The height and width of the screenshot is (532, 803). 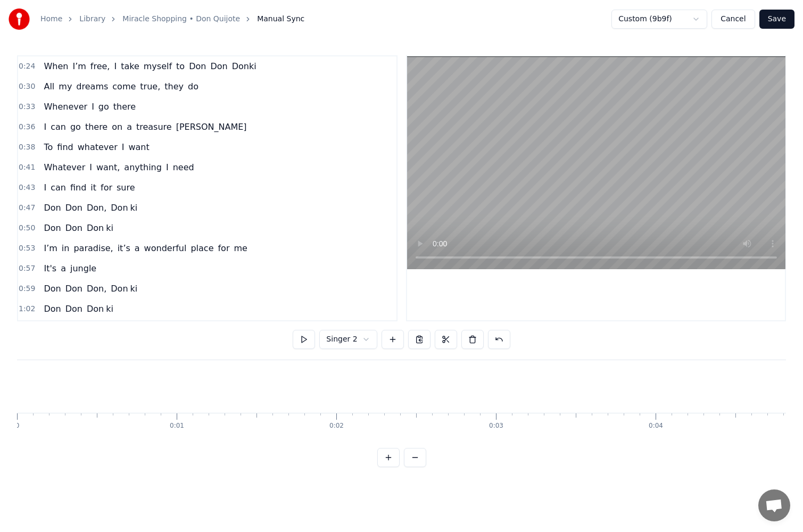 I want to click on span: on, so click(x=117, y=126).